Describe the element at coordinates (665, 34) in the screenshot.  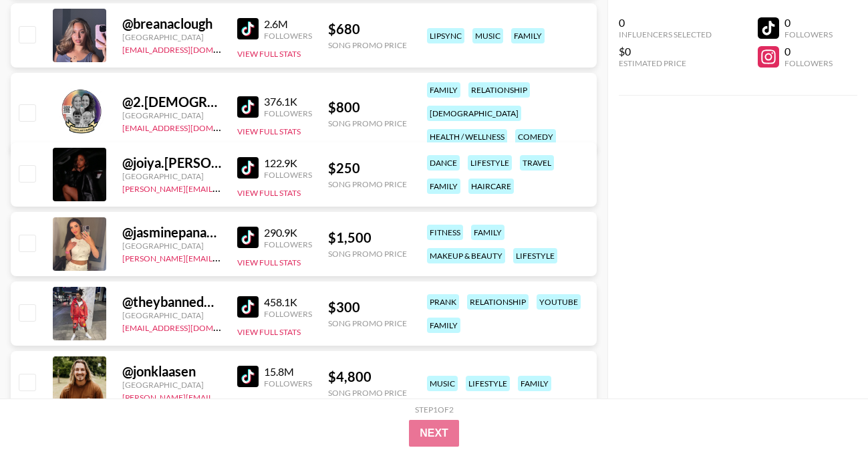
I see `div: Influencers Selected` at that location.